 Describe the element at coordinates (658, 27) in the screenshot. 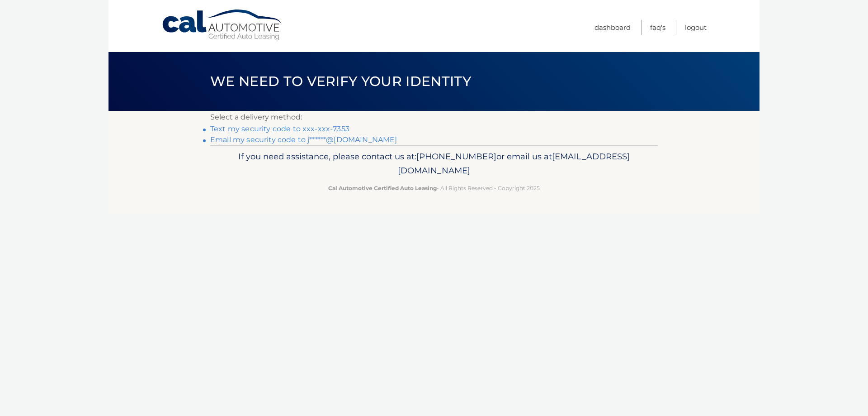

I see `a: FAQ's` at that location.